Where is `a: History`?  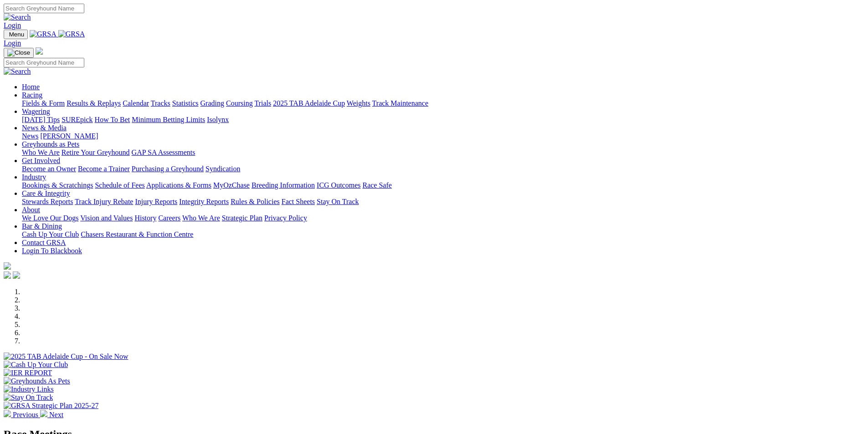 a: History is located at coordinates (146, 218).